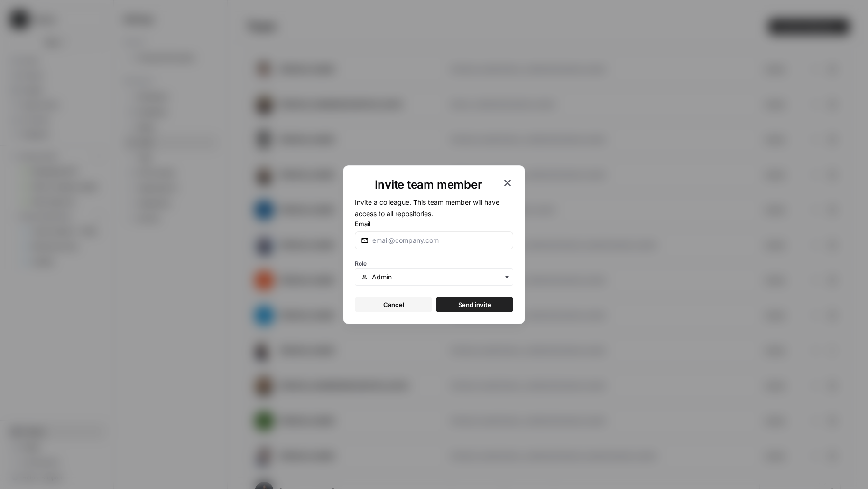 The image size is (868, 489). Describe the element at coordinates (393, 305) in the screenshot. I see `button: Cancel` at that location.